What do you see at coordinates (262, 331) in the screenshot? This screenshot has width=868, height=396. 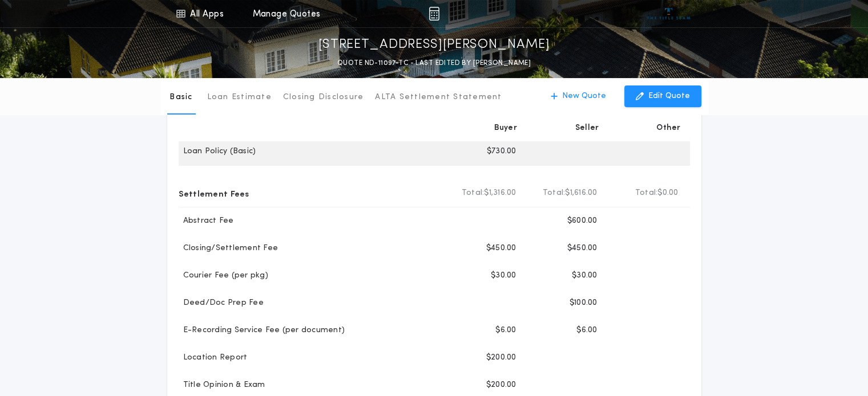 I see `p: E-Recording Service Fee (per document)` at bounding box center [262, 331].